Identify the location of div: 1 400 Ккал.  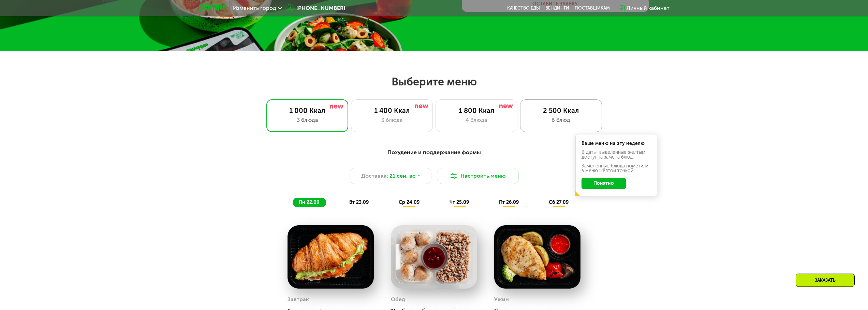
(392, 111).